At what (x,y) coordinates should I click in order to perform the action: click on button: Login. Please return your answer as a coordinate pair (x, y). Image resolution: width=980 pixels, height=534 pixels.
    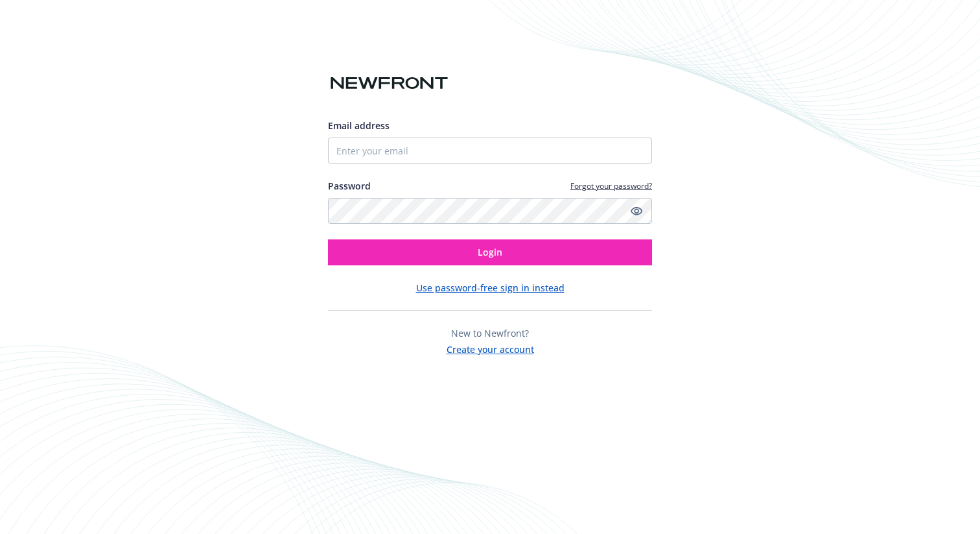
    Looking at the image, I should click on (490, 252).